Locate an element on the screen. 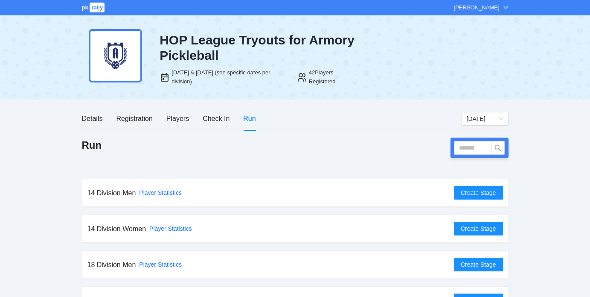 The height and width of the screenshot is (297, 590). div: Registration is located at coordinates (134, 118).